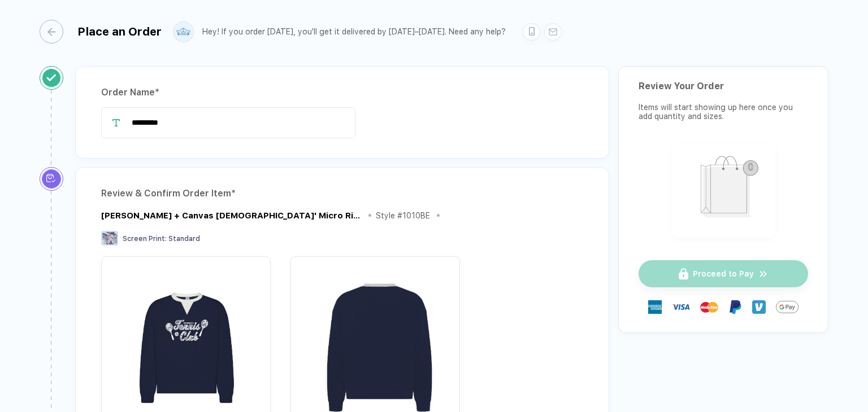 Image resolution: width=868 pixels, height=412 pixels. What do you see at coordinates (183, 32) in the screenshot?
I see `img: user profile` at bounding box center [183, 32].